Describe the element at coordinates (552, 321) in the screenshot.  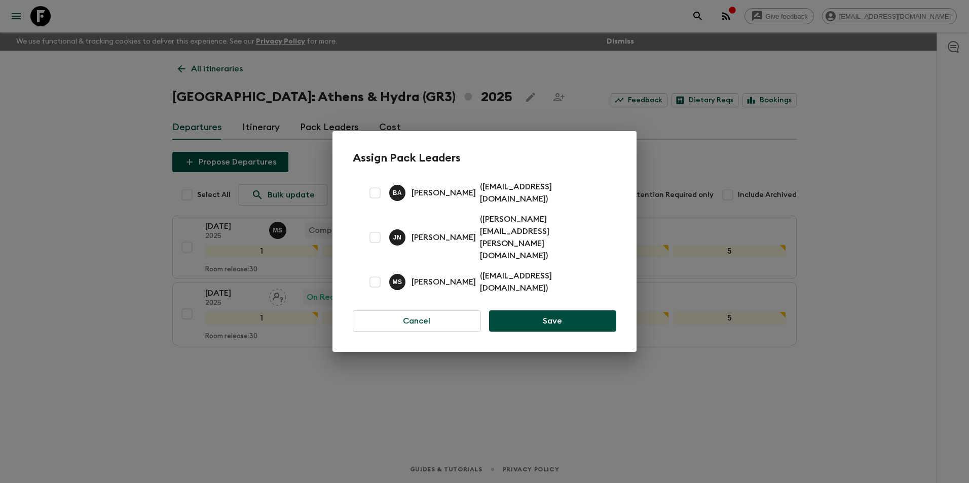
I see `button: Save` at that location.